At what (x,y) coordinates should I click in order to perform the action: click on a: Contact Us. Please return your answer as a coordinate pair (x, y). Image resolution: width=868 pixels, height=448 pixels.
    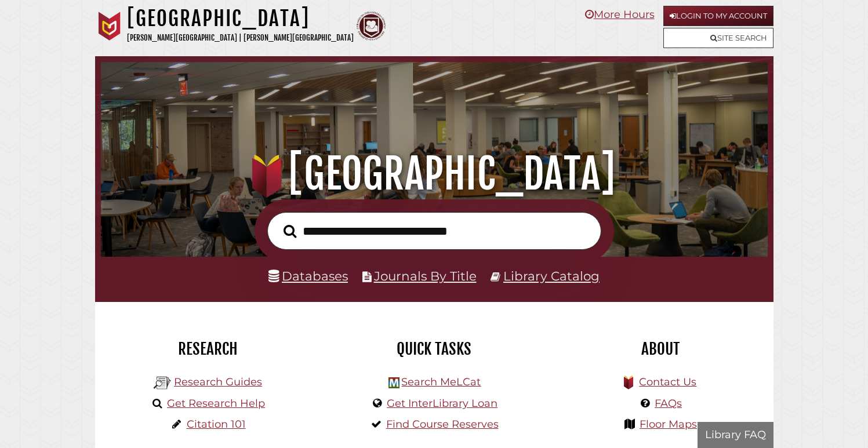
    Looking at the image, I should click on (667, 382).